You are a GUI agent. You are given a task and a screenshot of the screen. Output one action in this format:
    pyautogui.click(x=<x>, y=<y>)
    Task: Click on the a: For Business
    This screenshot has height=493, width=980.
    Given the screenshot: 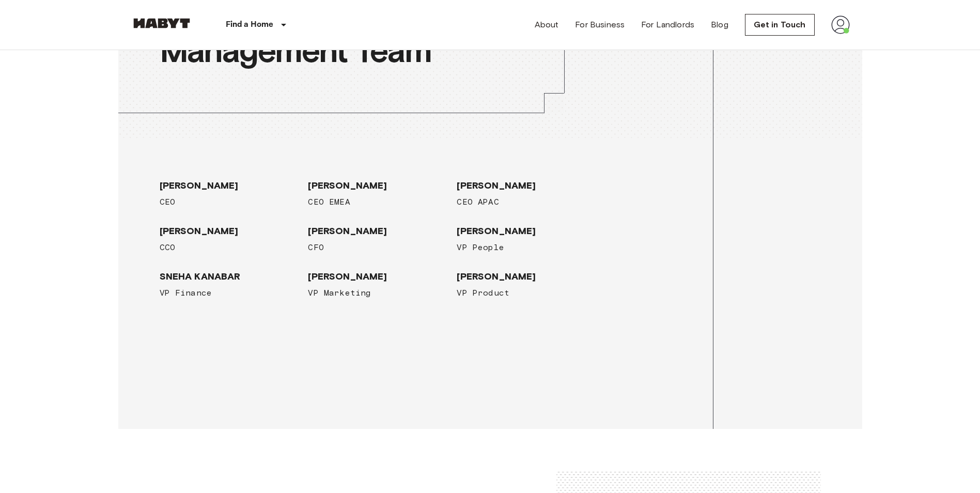 What is the action you would take?
    pyautogui.click(x=600, y=24)
    